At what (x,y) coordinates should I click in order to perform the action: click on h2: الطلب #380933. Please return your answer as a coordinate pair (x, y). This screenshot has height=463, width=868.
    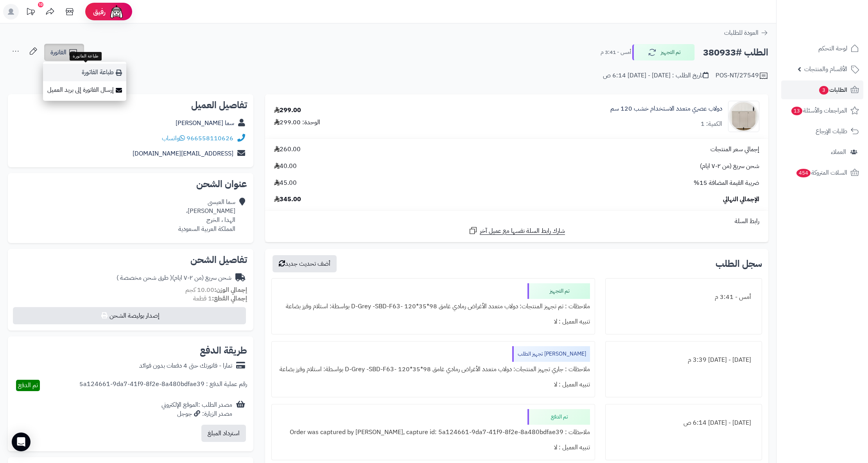
    Looking at the image, I should click on (735, 52).